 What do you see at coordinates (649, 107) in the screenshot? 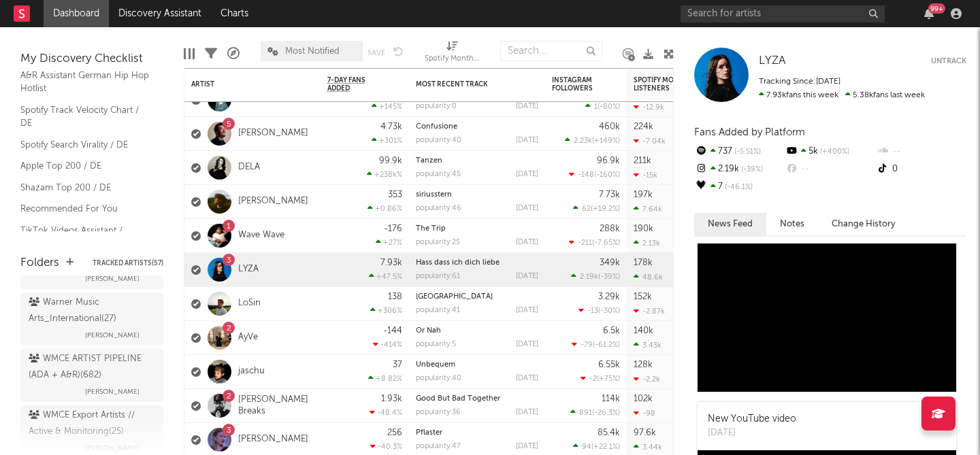
I see `div: -12.9k` at bounding box center [649, 107].